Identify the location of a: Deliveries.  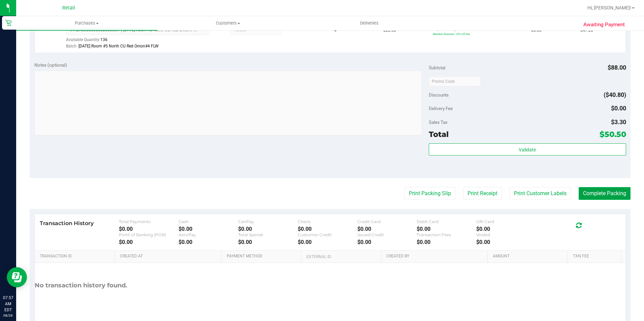
(369, 23).